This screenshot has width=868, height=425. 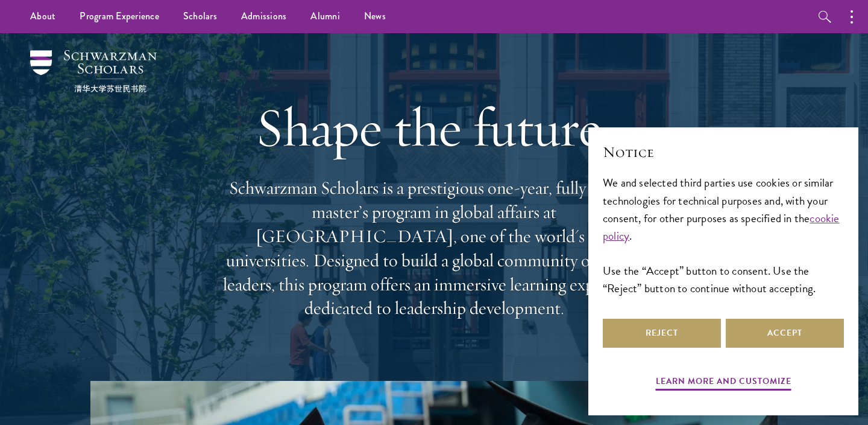 I want to click on img: Schwarzman Scholars, so click(x=93, y=71).